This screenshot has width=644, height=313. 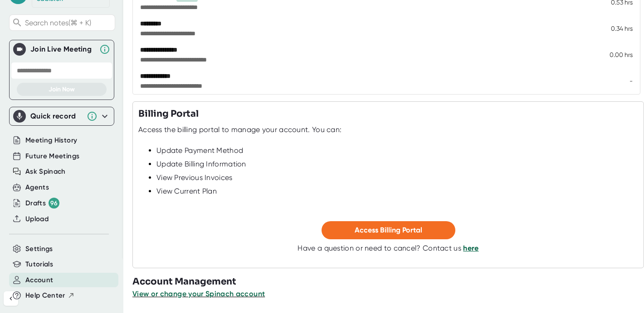 I want to click on button: Agents, so click(x=37, y=187).